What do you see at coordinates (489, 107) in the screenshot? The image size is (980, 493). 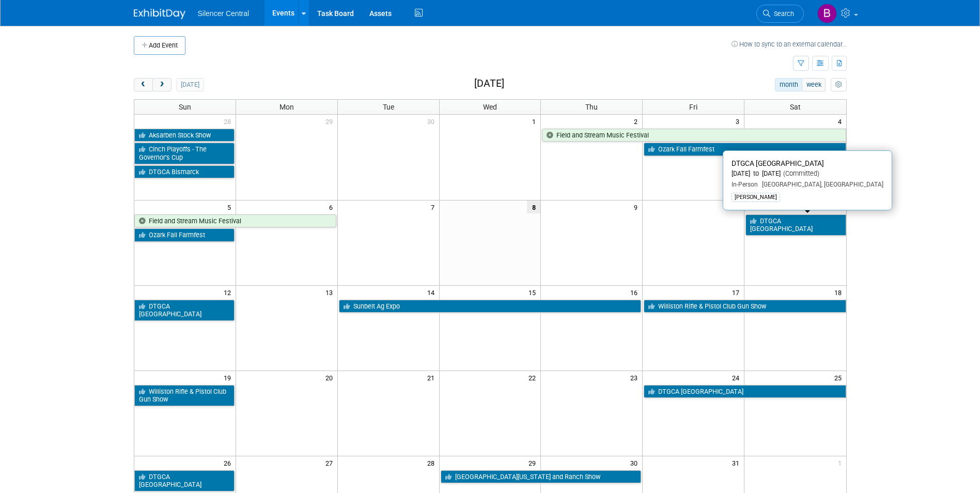 I see `span: Wed` at bounding box center [489, 107].